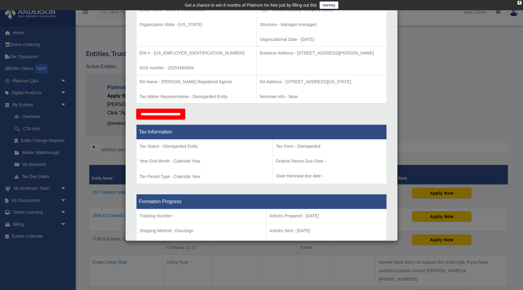 This screenshot has height=290, width=523. What do you see at coordinates (329, 161) in the screenshot?
I see `p: Federal Return Due Date -` at bounding box center [329, 161].